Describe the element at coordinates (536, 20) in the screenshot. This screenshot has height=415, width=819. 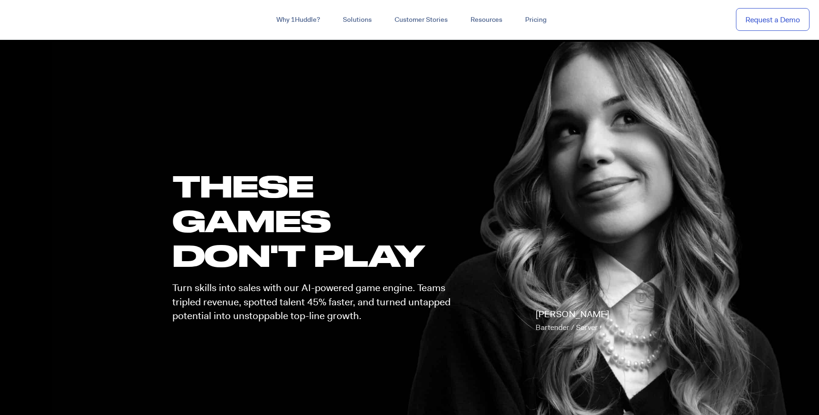
I see `a: Pricing` at that location.